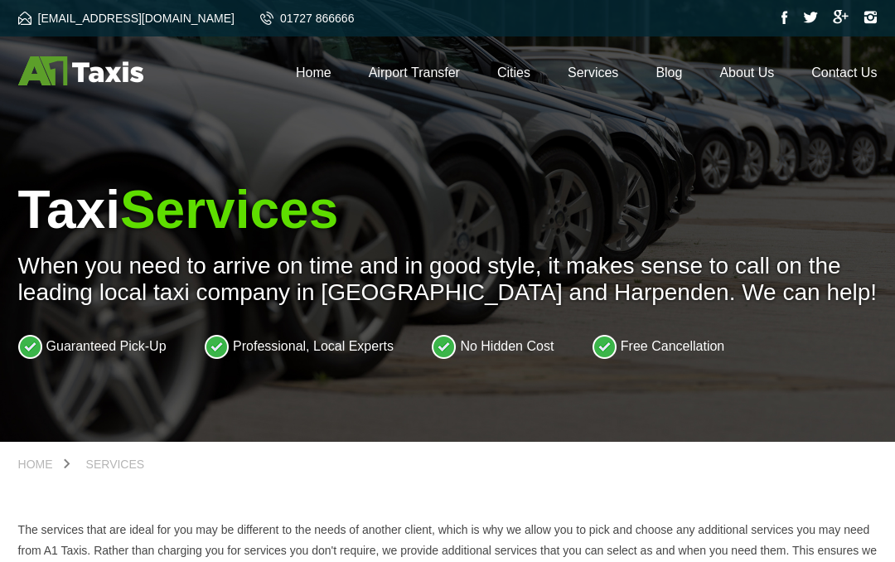 Image resolution: width=895 pixels, height=562 pixels. What do you see at coordinates (785, 17) in the screenshot?
I see `img: Facebook` at bounding box center [785, 17].